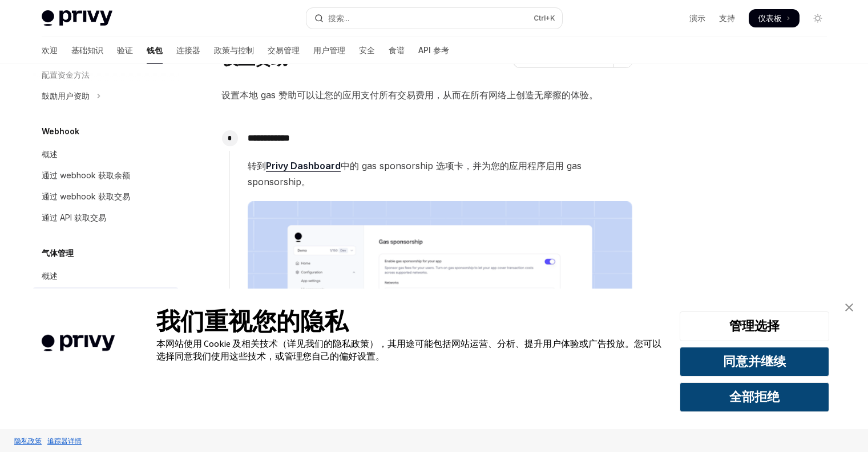 The width and height of the screenshot is (868, 452). Describe the element at coordinates (283, 51) in the screenshot. I see `a: 交易管理` at that location.